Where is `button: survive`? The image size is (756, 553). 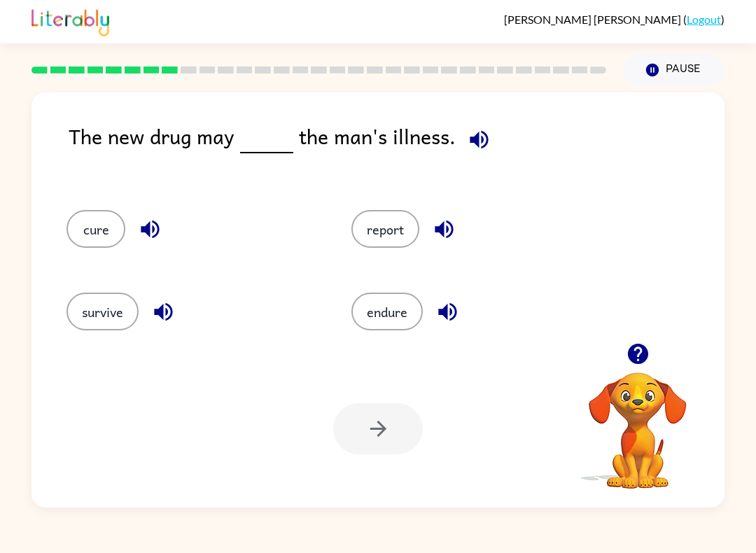 button: survive is located at coordinates (102, 312).